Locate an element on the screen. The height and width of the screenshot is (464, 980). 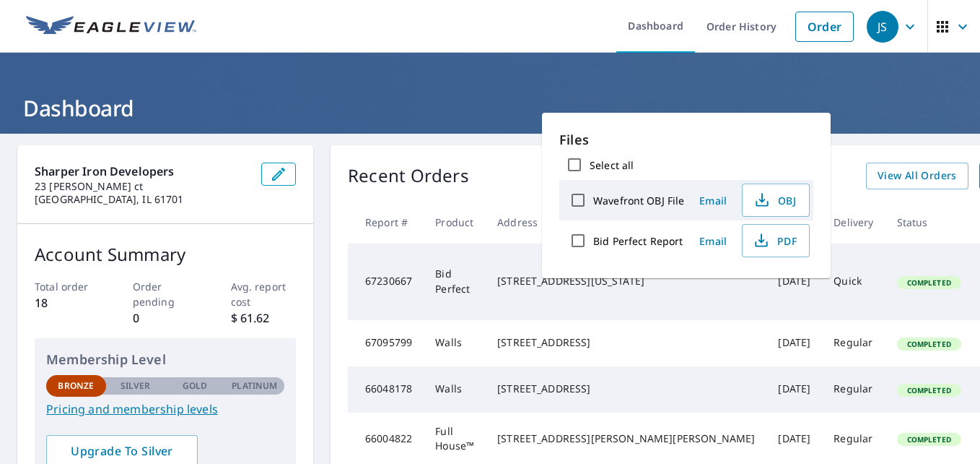
p: 18 is located at coordinates (67, 303).